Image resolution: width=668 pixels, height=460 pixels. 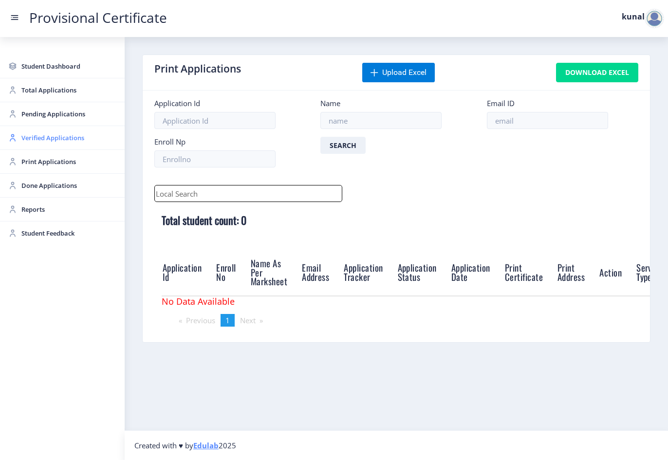 I want to click on span: No Data Available, so click(x=198, y=301).